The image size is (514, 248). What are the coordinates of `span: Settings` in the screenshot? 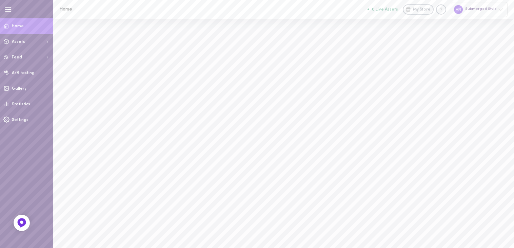 It's located at (20, 120).